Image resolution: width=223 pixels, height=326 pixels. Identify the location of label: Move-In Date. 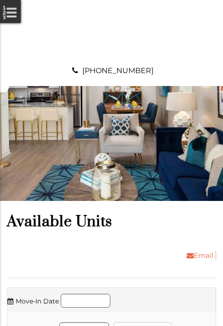
(33, 301).